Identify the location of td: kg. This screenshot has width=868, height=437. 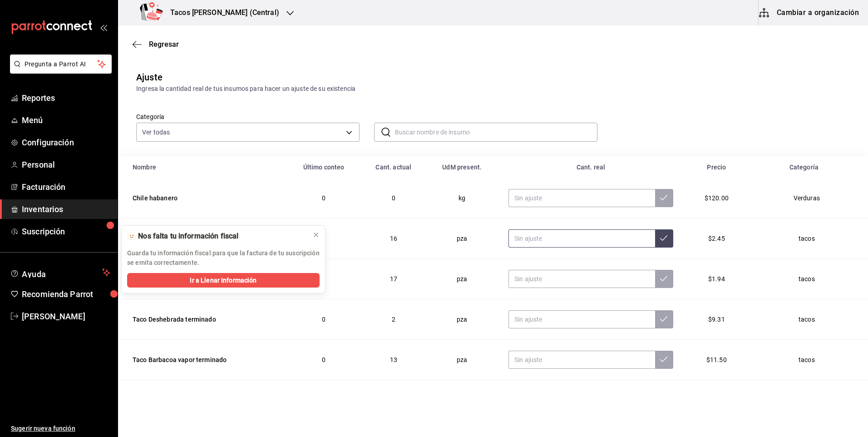
(461, 198).